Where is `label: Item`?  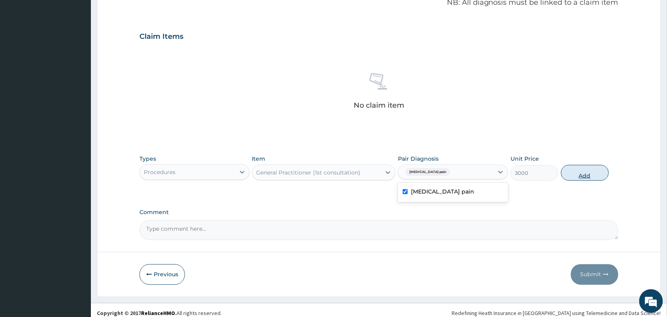
label: Item is located at coordinates (259, 158).